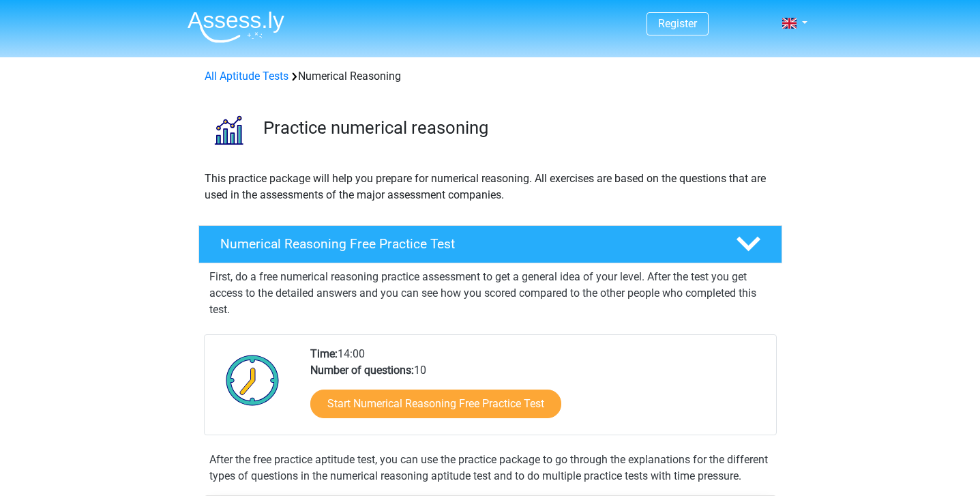 This screenshot has height=496, width=980. What do you see at coordinates (490, 293) in the screenshot?
I see `p: First, do a free numerical reasoning practice assessment to get a general idea of your level. Aft...` at bounding box center [490, 293].